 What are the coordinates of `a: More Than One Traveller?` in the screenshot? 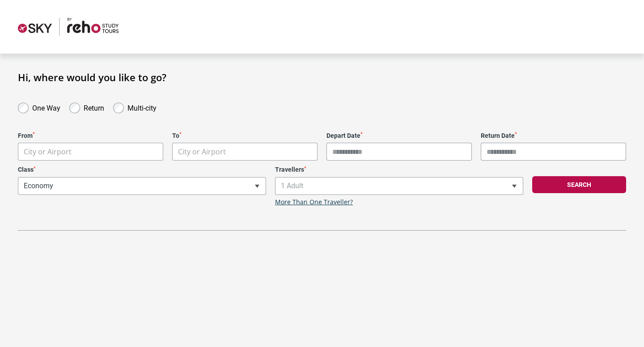 It's located at (314, 202).